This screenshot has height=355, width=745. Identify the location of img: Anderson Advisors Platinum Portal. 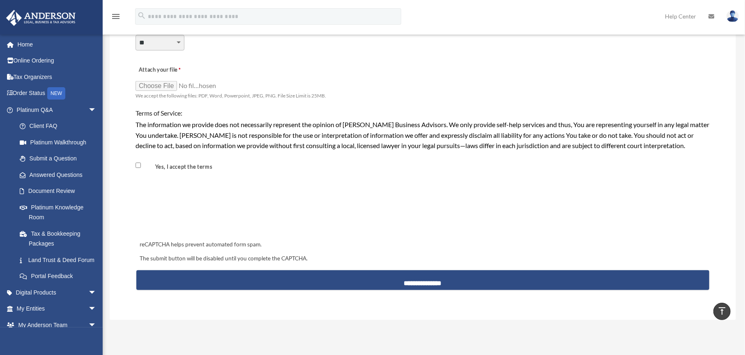
(41, 18).